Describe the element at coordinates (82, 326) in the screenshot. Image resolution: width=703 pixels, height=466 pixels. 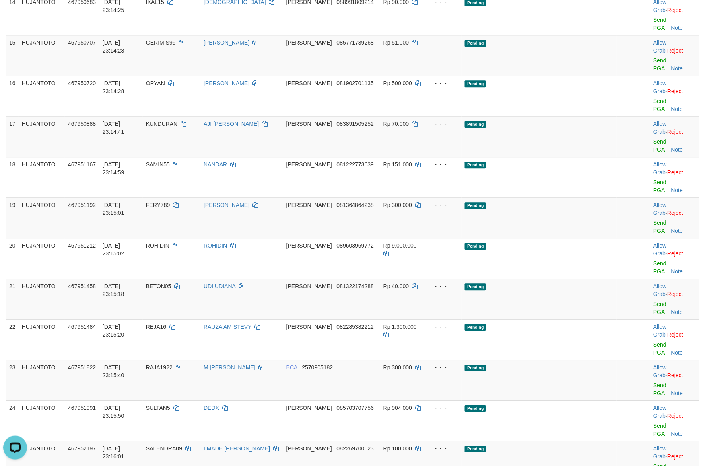
I see `span: 467951484` at that location.